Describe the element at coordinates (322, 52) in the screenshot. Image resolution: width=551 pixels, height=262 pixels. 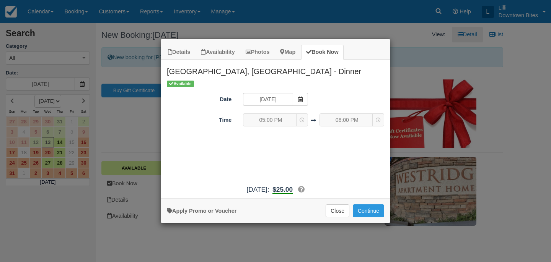
I see `a: Book Now` at that location.